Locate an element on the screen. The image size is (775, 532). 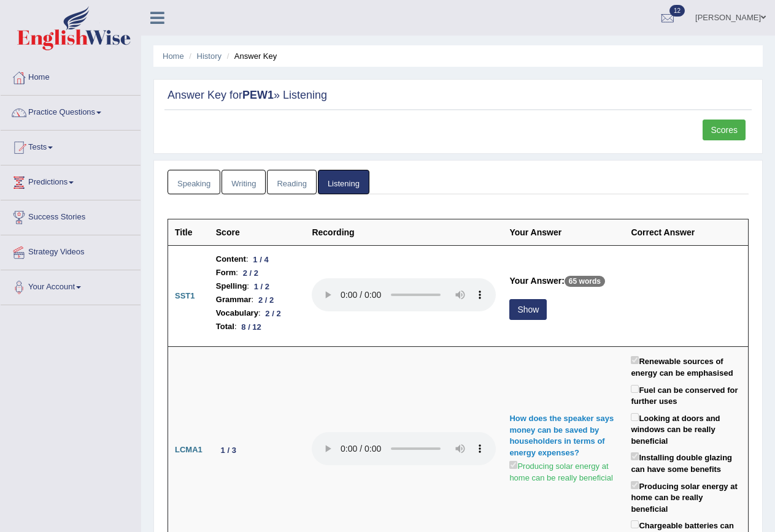
a: Listening is located at coordinates (343, 182).